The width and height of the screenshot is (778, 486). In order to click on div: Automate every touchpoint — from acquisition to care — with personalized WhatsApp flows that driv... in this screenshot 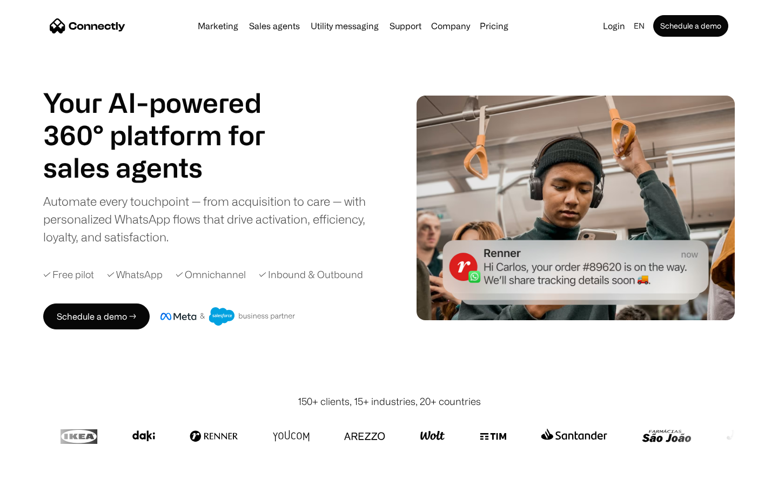, I will do `click(213, 219)`.